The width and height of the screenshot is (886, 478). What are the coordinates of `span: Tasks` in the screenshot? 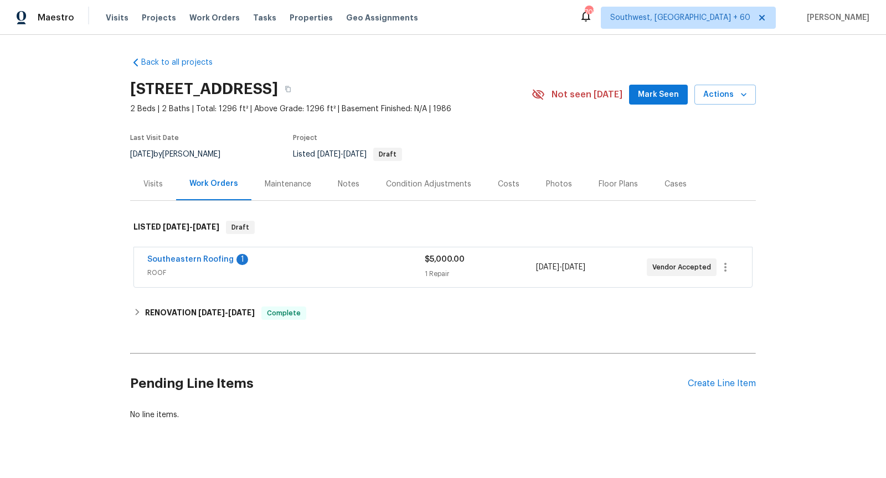 It's located at (265, 18).